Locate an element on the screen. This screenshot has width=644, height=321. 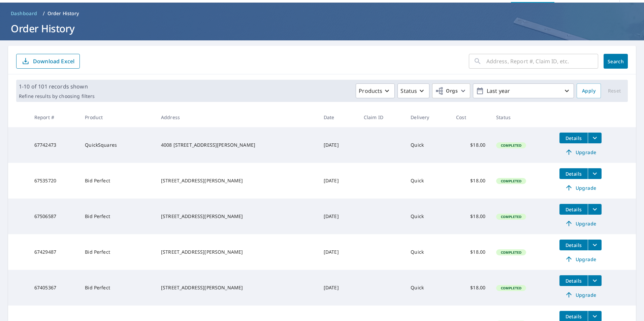
th: Status is located at coordinates (522, 117).